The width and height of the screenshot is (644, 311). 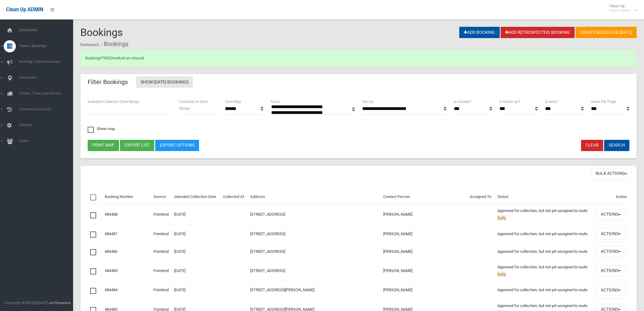 I want to click on a: Add Booking, so click(x=479, y=32).